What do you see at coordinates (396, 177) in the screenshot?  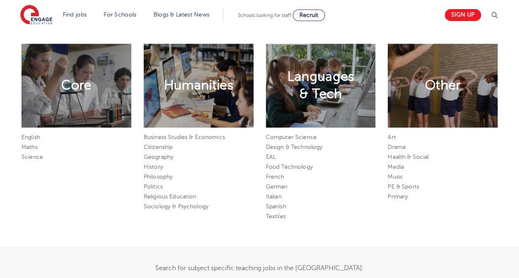 I see `a: Music` at bounding box center [396, 177].